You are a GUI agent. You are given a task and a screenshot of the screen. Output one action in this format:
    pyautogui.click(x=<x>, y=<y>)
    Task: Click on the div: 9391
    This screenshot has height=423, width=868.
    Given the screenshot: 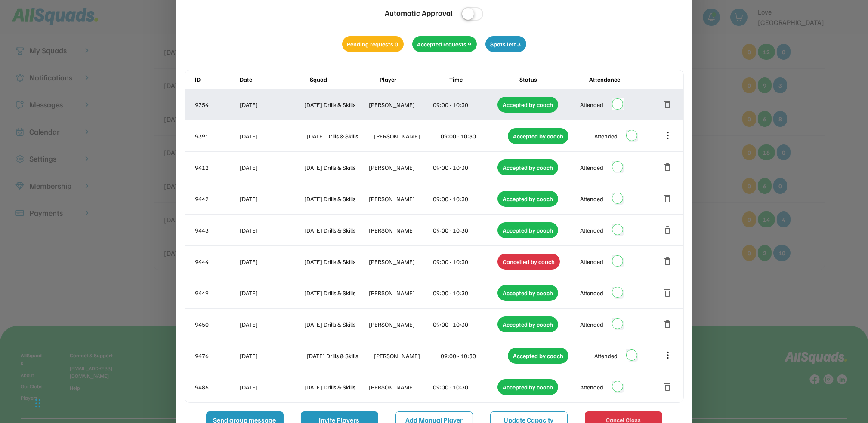 What is the action you would take?
    pyautogui.click(x=217, y=136)
    